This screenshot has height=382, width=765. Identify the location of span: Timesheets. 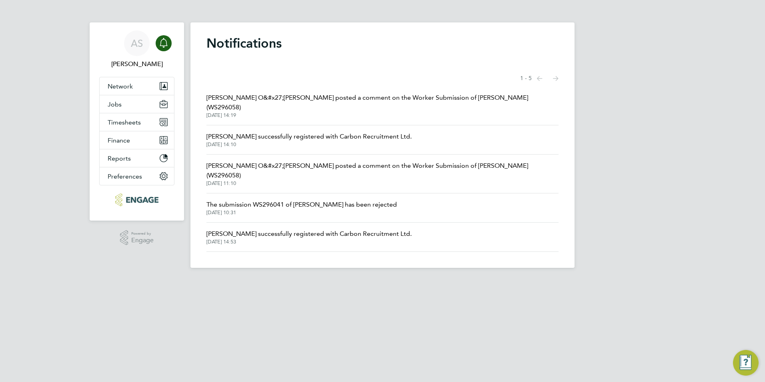
(124, 122).